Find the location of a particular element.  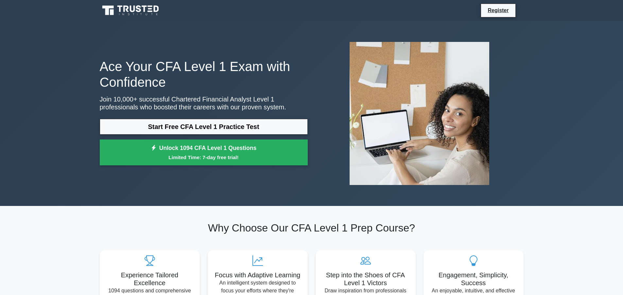

h5: Step into the Shoes of CFA Level 1 Victors is located at coordinates (366, 279).